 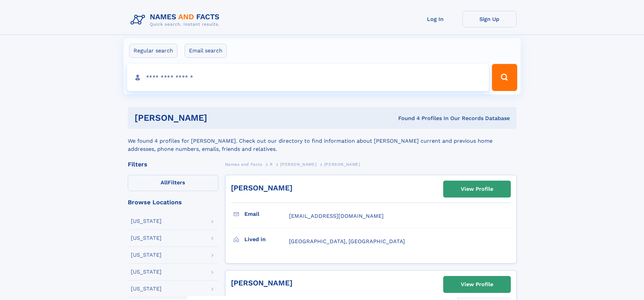 I want to click on div: Filters, so click(x=173, y=165).